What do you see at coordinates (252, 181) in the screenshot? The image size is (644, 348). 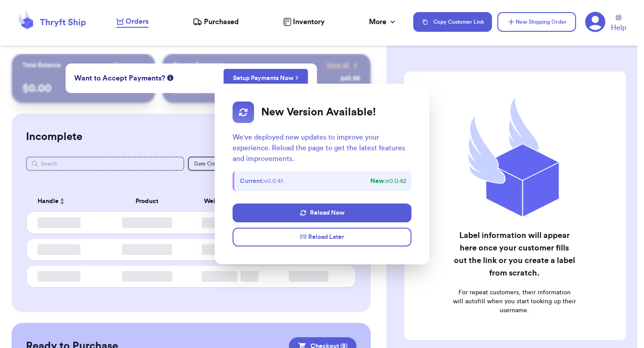 I see `strong: Current:` at bounding box center [252, 181].